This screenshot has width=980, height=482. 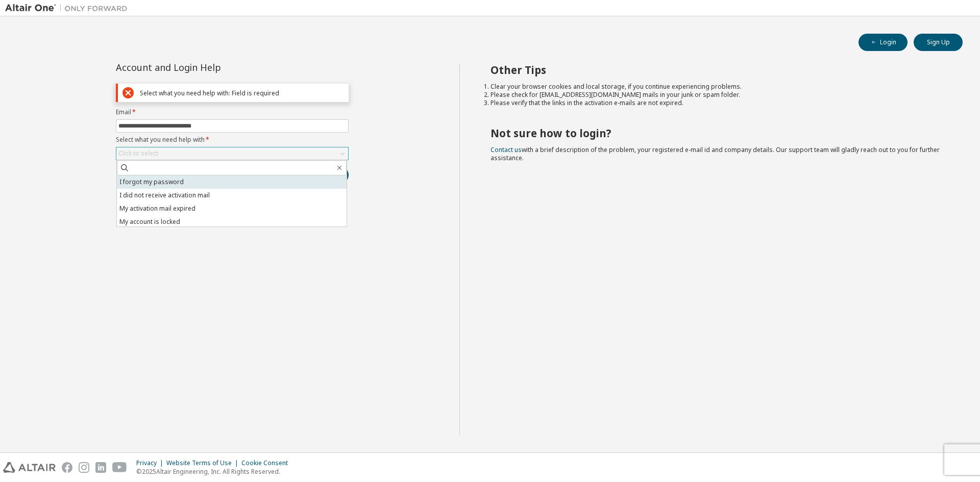 I want to click on span: with a brief description of the problem, your registered e-mail id and company details. Our suppo..., so click(x=715, y=154).